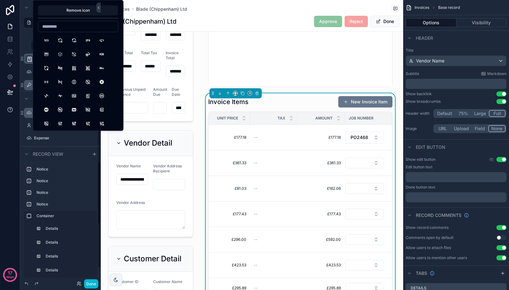  I want to click on label: Expense, so click(65, 138).